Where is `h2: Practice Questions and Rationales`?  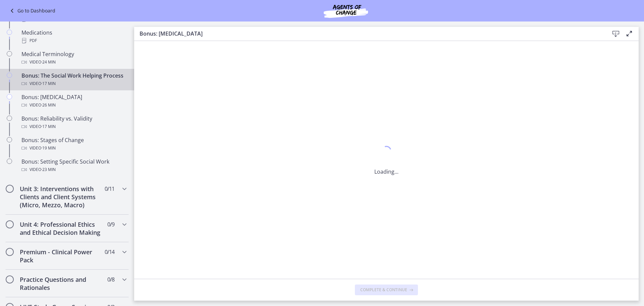
h2: Practice Questions and Rationales is located at coordinates (61, 284).